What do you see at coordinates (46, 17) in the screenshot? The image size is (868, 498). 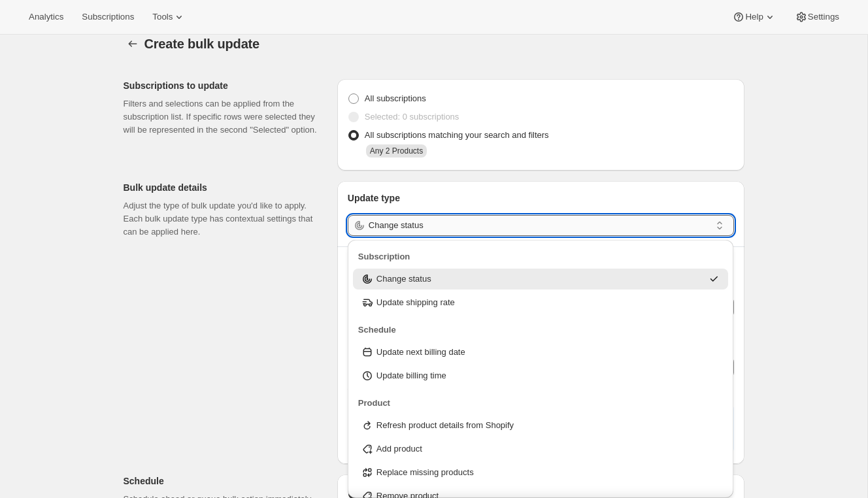 I see `button: Analytics` at bounding box center [46, 17].